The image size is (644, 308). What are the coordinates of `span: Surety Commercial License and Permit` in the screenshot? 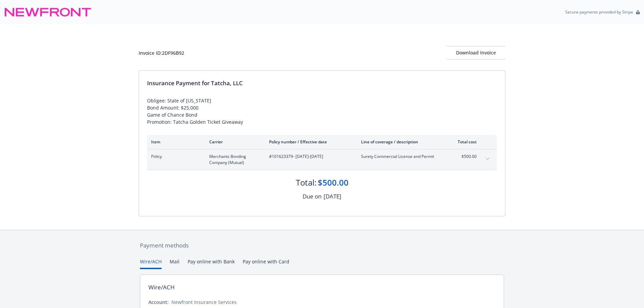 It's located at (401, 156).